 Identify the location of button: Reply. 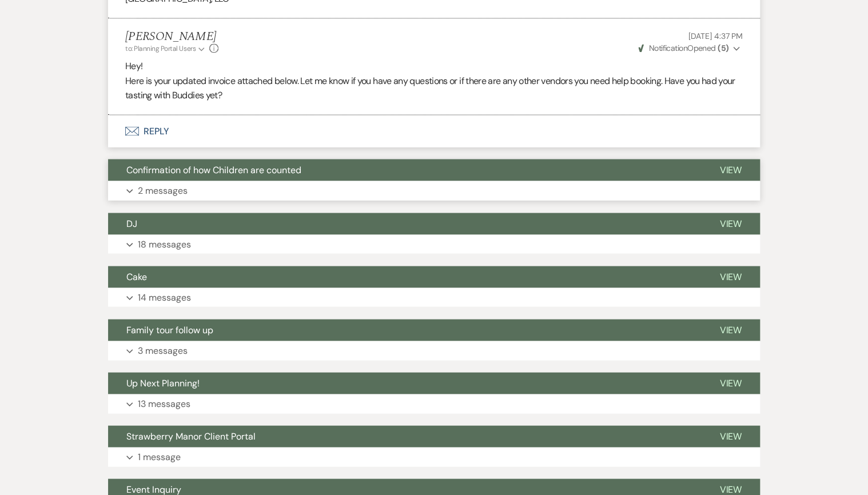
(434, 131).